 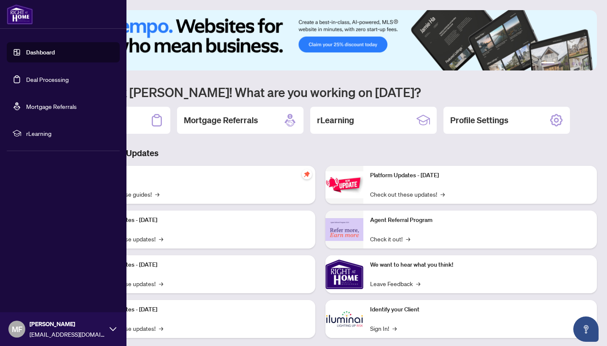 What do you see at coordinates (321, 40) in the screenshot?
I see `img: Slide 0` at bounding box center [321, 40].